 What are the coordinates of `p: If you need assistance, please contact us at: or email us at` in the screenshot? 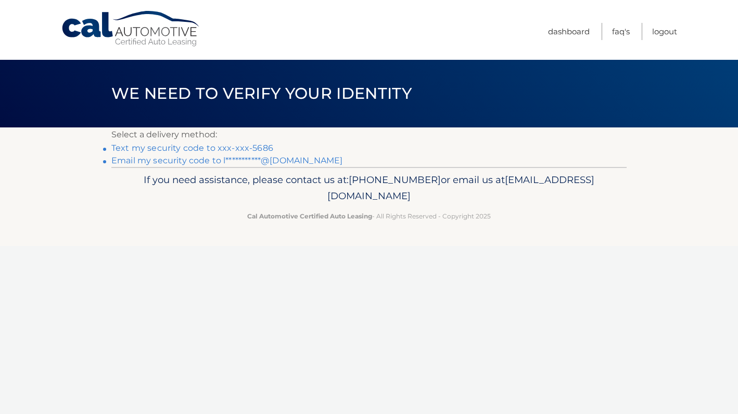 It's located at (369, 188).